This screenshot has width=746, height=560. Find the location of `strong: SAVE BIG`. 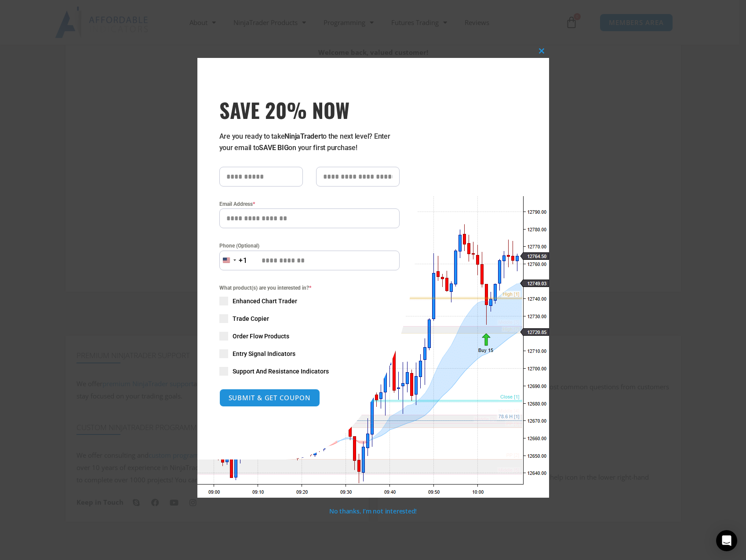

strong: SAVE BIG is located at coordinates (274, 148).